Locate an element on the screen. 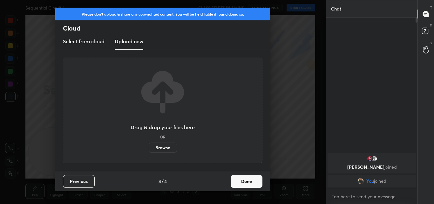 The width and height of the screenshot is (434, 204). span: You is located at coordinates (370, 181).